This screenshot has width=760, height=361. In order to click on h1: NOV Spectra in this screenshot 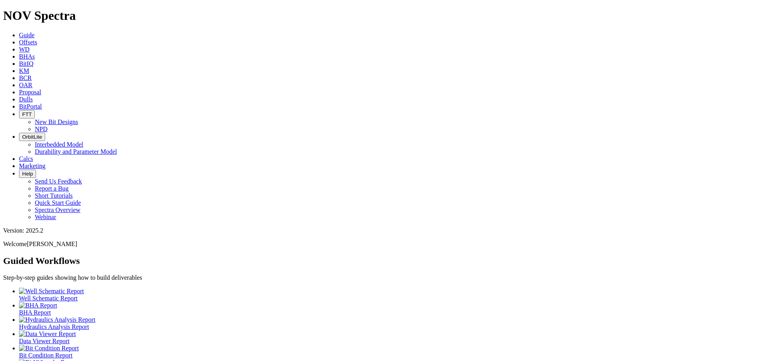, I will do `click(380, 15)`.